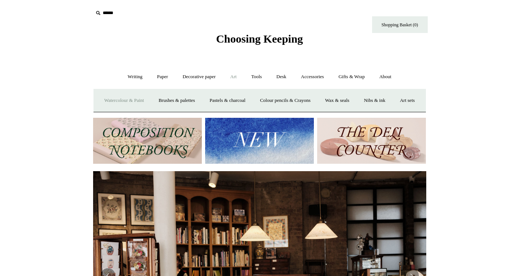 Image resolution: width=519 pixels, height=276 pixels. What do you see at coordinates (337, 101) in the screenshot?
I see `a: Wax & seals` at bounding box center [337, 101].